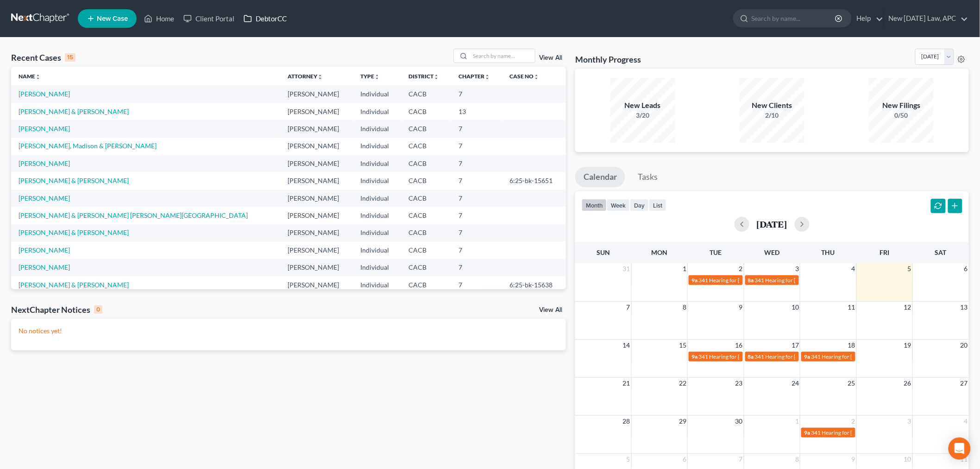 Image resolution: width=980 pixels, height=469 pixels. I want to click on span: 17, so click(795, 345).